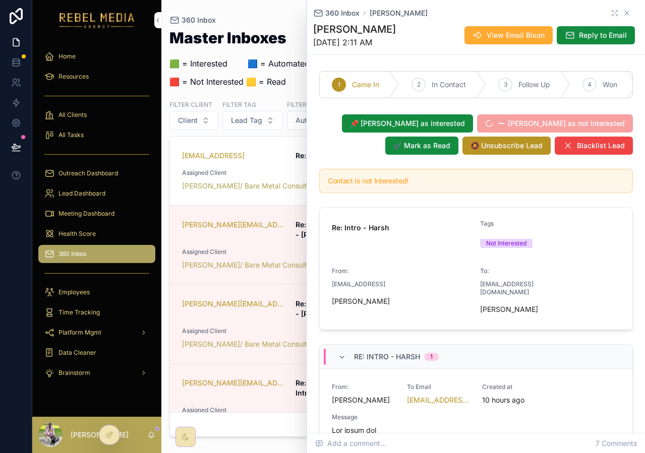 The width and height of the screenshot is (645, 453). What do you see at coordinates (251, 82) in the screenshot?
I see `p: 🟥 = Not Interested 🟨 = Read` at bounding box center [251, 82].